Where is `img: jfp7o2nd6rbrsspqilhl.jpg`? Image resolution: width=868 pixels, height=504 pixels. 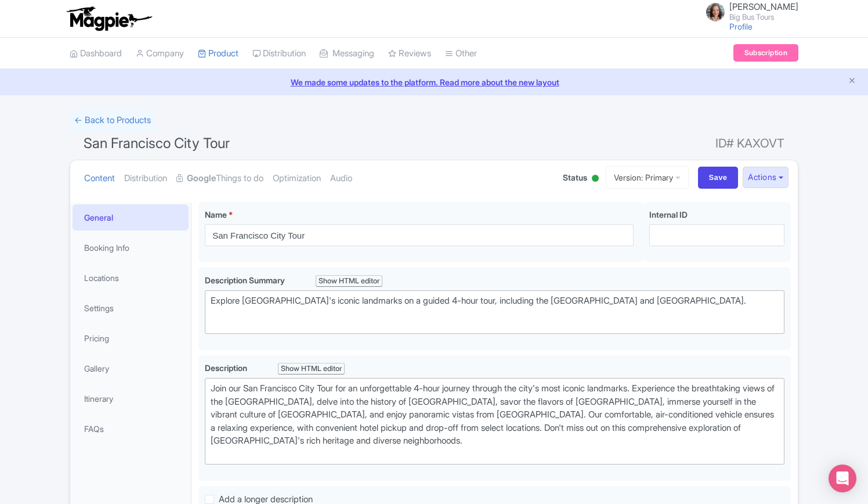 img: jfp7o2nd6rbrsspqilhl.jpg is located at coordinates (715, 12).